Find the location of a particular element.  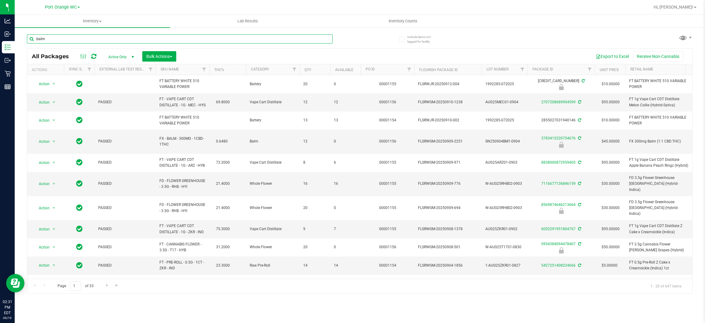

span: 13 is located at coordinates (345, 120).